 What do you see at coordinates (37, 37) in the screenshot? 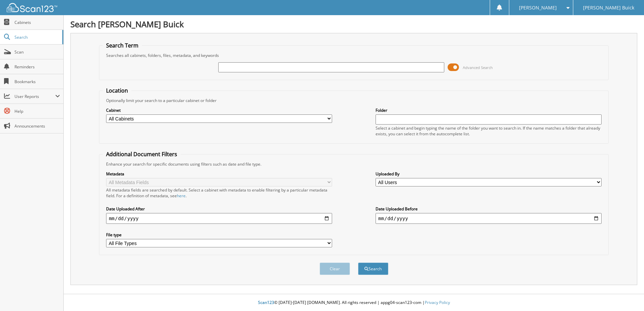
I see `span: Search` at bounding box center [37, 37].